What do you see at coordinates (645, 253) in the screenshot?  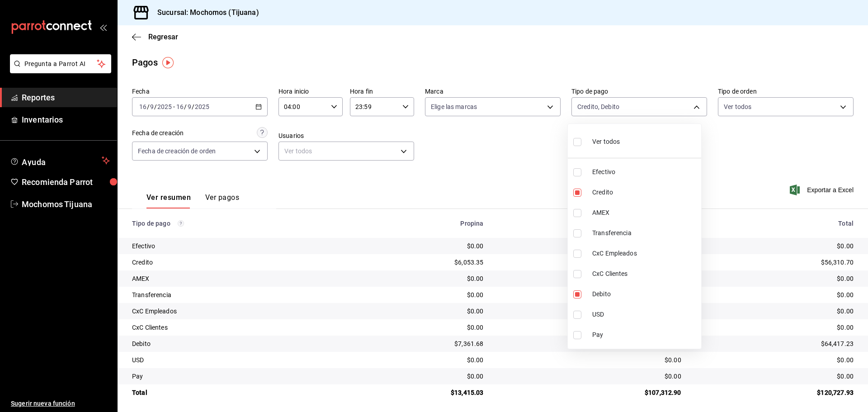 I see `span: CxC Empleados` at bounding box center [645, 253].